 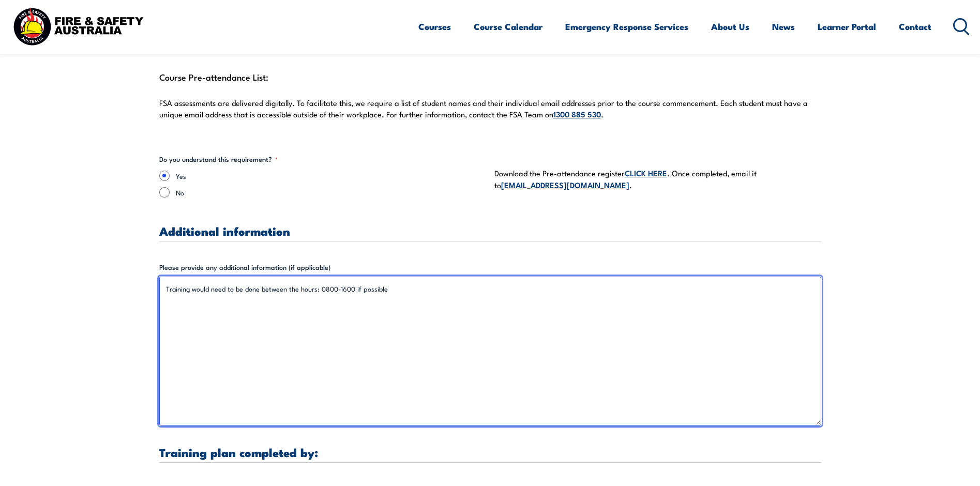 What do you see at coordinates (490, 452) in the screenshot?
I see `h3: Training plan completed by:` at bounding box center [490, 452].